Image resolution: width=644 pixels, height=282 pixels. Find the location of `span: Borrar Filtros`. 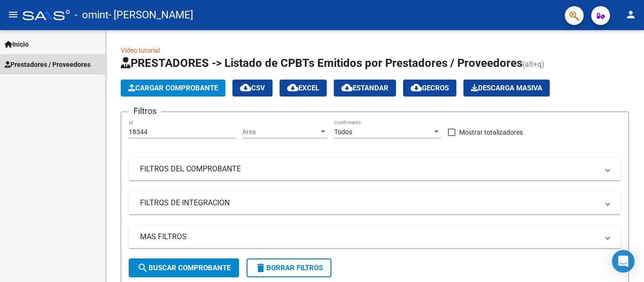

span: Borrar Filtros is located at coordinates (289, 268).